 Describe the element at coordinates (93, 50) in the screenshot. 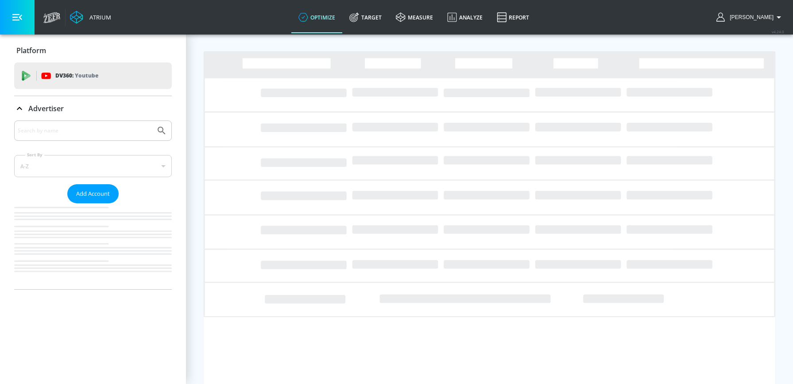

I see `div: Platform` at that location.